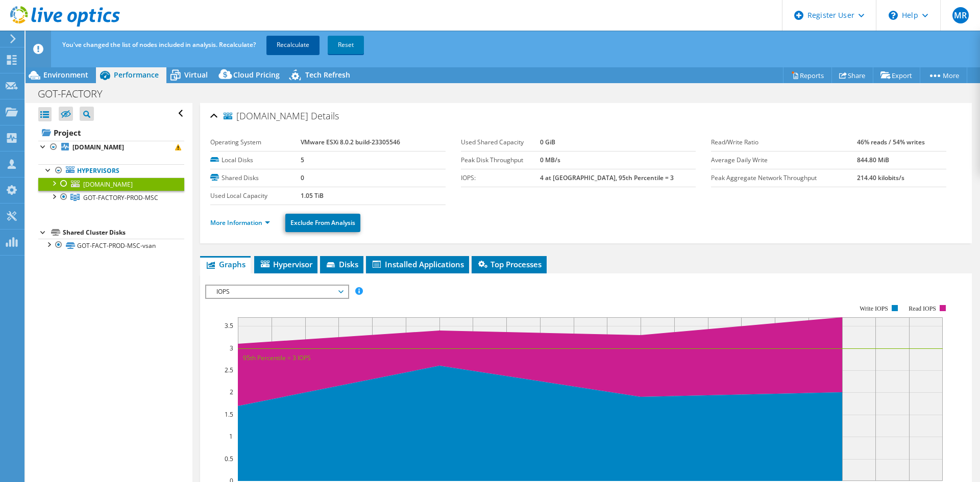 The image size is (980, 482). Describe the element at coordinates (256, 75) in the screenshot. I see `span: Cloud Pricing` at that location.